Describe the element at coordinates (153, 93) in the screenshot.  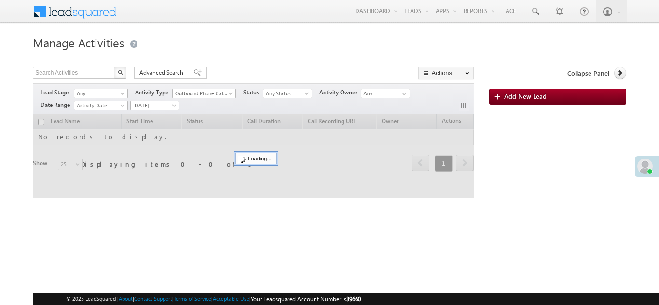
I see `span: Activity Type` at that location.